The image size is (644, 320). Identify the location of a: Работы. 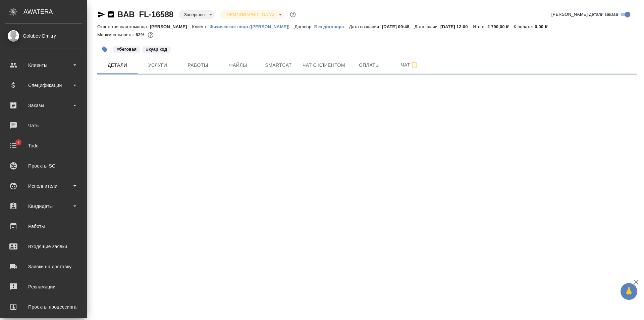
(44, 227).